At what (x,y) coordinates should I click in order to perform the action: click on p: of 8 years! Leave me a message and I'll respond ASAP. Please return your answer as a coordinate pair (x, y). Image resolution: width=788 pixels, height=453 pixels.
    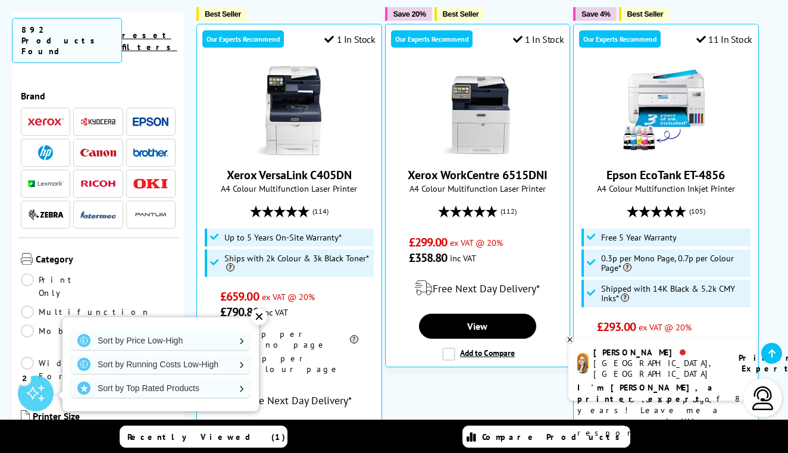
    Looking at the image, I should click on (662, 410).